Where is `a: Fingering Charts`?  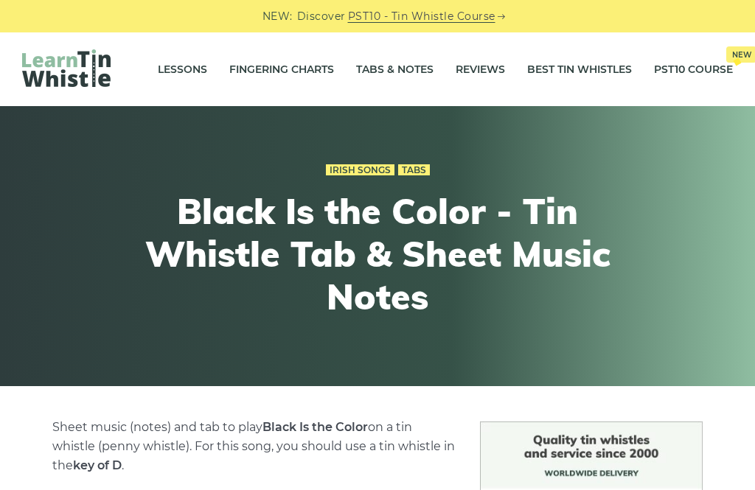
a: Fingering Charts is located at coordinates (282, 69).